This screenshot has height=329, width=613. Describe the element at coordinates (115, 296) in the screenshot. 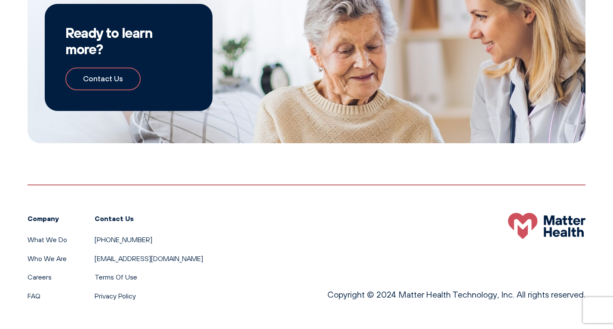

I see `a: Privacy Policy` at that location.